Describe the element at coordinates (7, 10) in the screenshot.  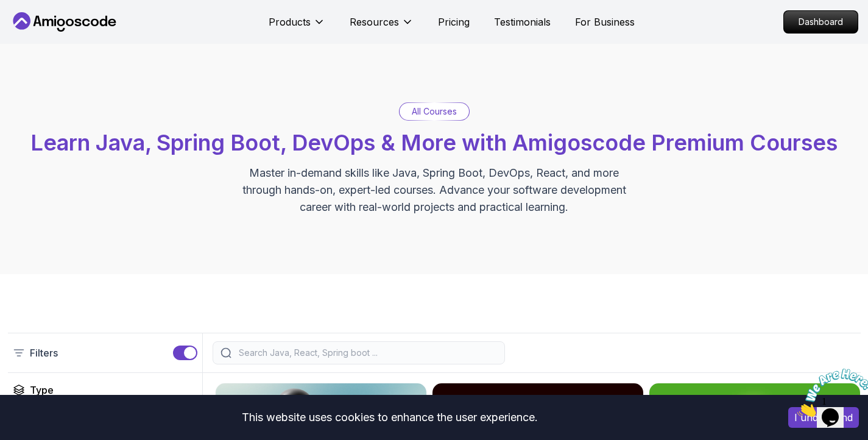
I see `span: 1` at that location.